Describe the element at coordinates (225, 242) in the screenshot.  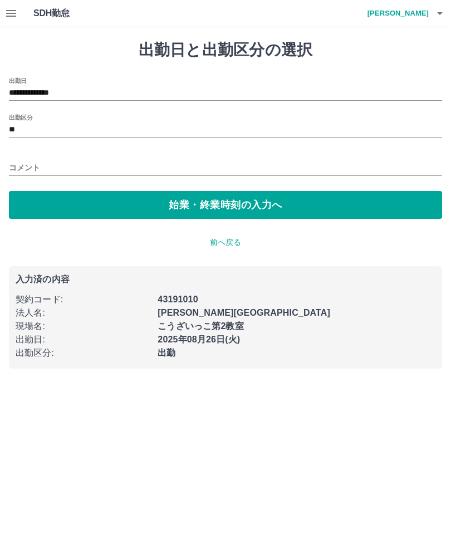
I see `p: 前へ戻る` at that location.